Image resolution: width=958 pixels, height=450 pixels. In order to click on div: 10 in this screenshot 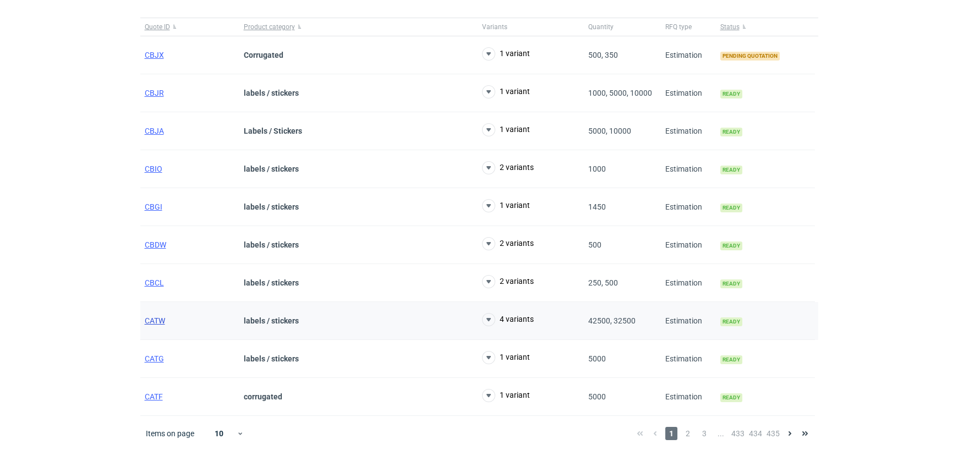, I will do `click(219, 433)`.